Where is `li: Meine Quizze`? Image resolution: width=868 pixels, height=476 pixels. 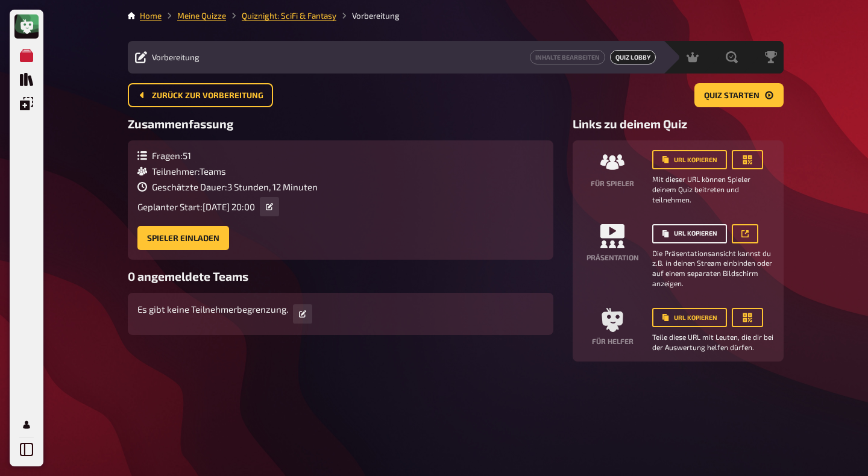
li: Meine Quizze is located at coordinates (194, 16).